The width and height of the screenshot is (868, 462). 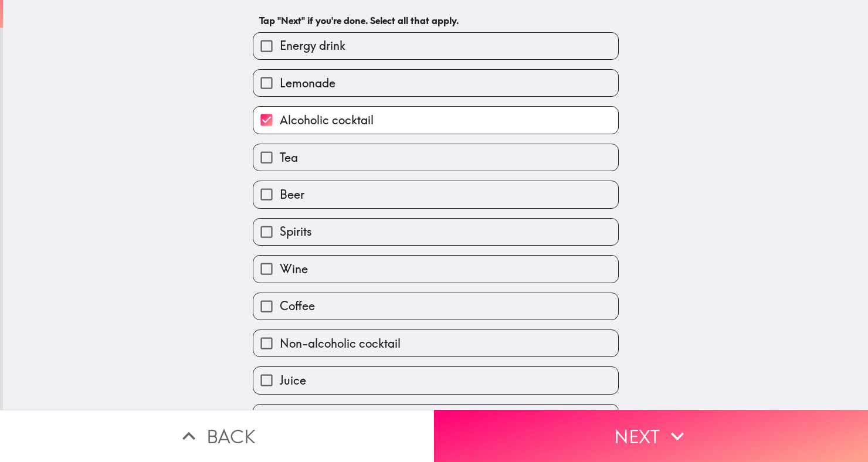 What do you see at coordinates (327, 120) in the screenshot?
I see `span: Alcoholic cocktail` at bounding box center [327, 120].